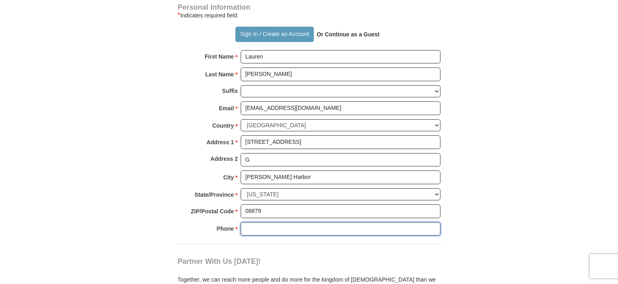  I want to click on strong: ZIP/Postal Code, so click(212, 211).